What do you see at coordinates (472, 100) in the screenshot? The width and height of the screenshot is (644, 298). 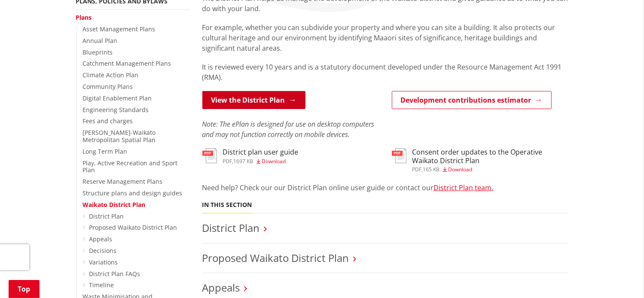 I see `a: Development contributions estimator` at bounding box center [472, 100].